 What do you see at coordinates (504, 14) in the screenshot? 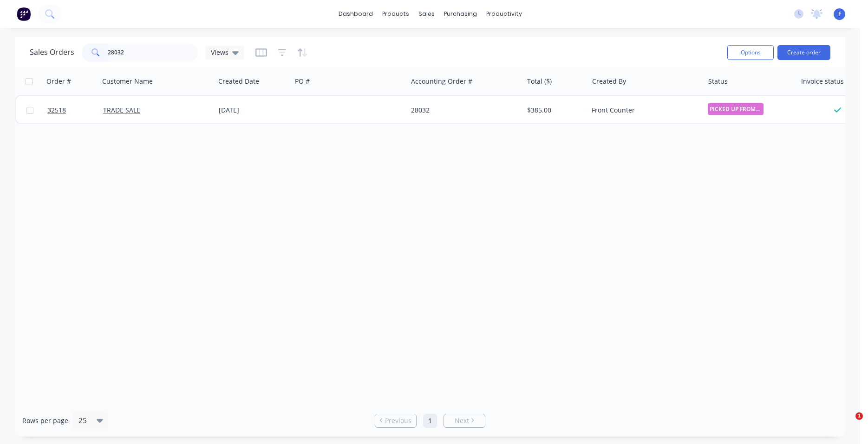
I see `div: productivity` at bounding box center [504, 14].